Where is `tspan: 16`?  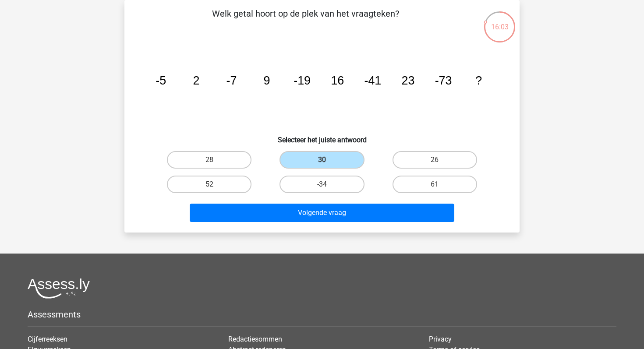
tspan: 16 is located at coordinates (337, 80).